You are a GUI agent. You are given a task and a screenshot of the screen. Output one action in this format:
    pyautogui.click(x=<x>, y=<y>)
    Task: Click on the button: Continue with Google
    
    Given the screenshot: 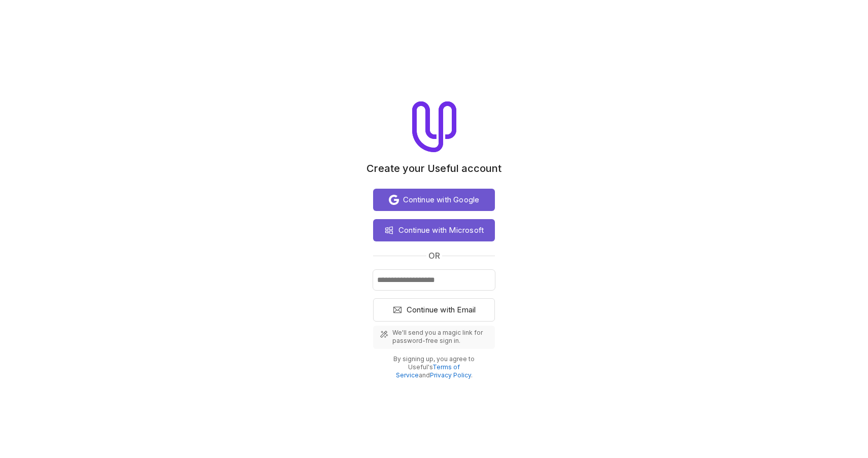 What is the action you would take?
    pyautogui.click(x=434, y=200)
    